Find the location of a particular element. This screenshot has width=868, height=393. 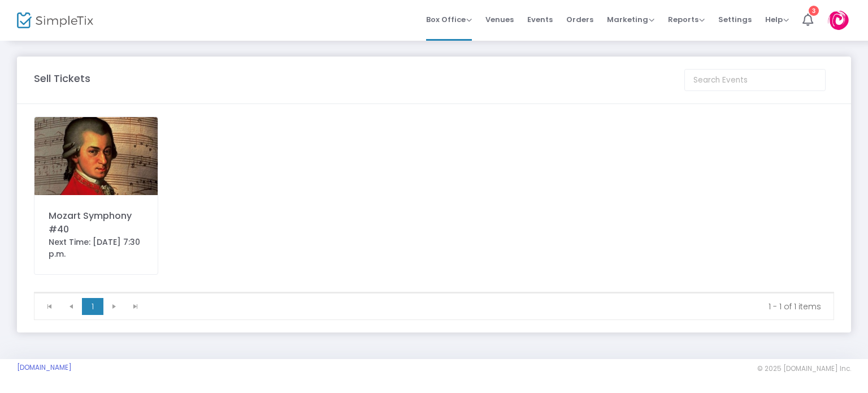

m-panel-title: Sell Tickets is located at coordinates (62, 78).